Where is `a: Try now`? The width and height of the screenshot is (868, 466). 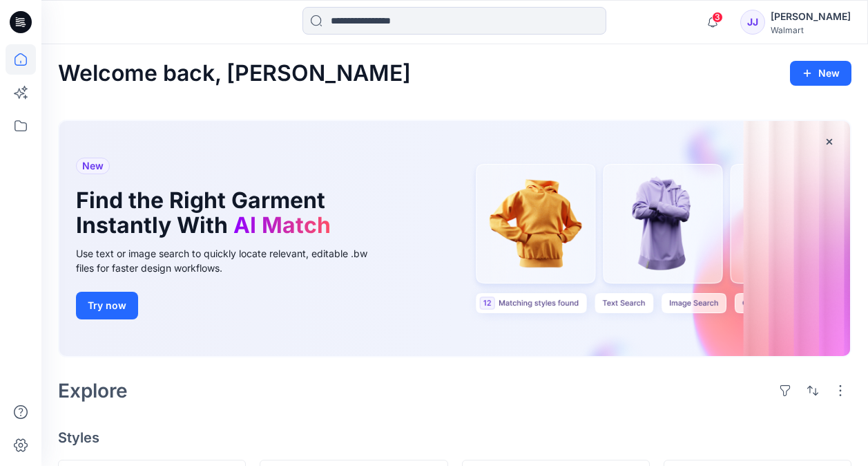
a: Try now is located at coordinates (107, 305).